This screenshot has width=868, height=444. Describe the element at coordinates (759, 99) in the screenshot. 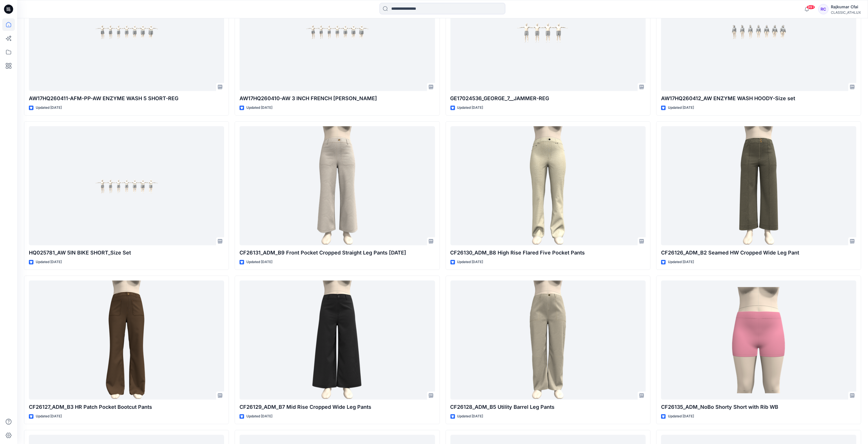

I see `p: AW17HQ260412_AW ENZYME WASH HOODY-Size set` at that location.